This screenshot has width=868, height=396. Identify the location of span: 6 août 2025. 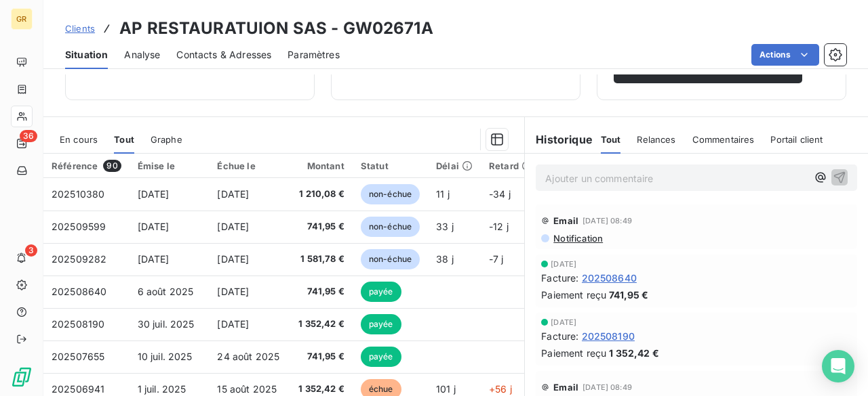
(165, 291).